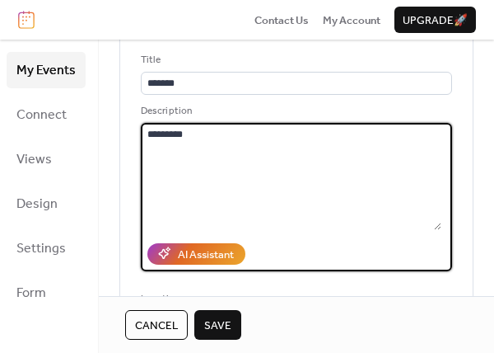 This screenshot has height=353, width=494. Describe the element at coordinates (46, 71) in the screenshot. I see `span: My Events` at that location.